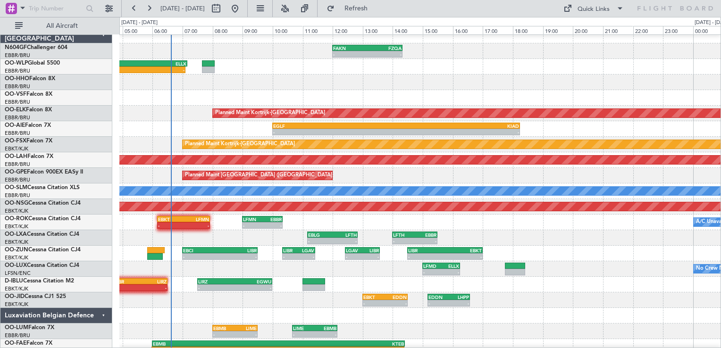 This screenshot has height=348, width=721. What do you see at coordinates (29, 328) in the screenshot?
I see `a: OO-LUMFalcon 7X` at bounding box center [29, 328].